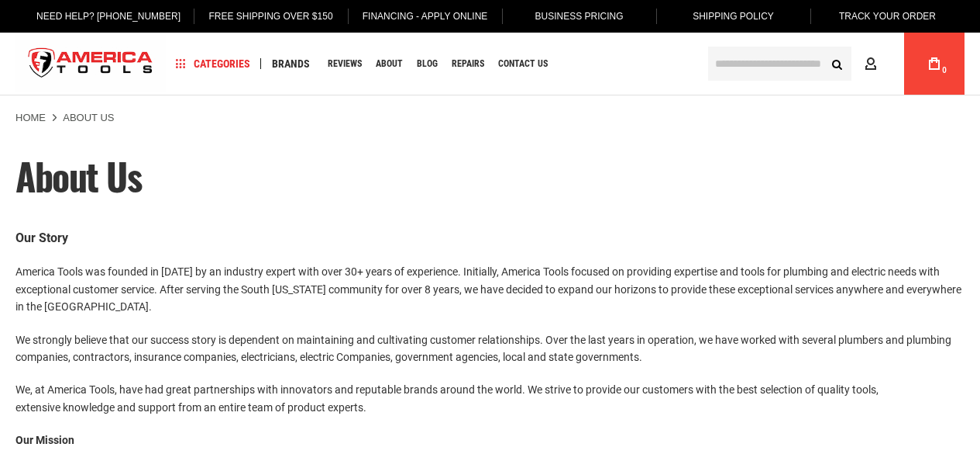  I want to click on a: store logo, so click(91, 64).